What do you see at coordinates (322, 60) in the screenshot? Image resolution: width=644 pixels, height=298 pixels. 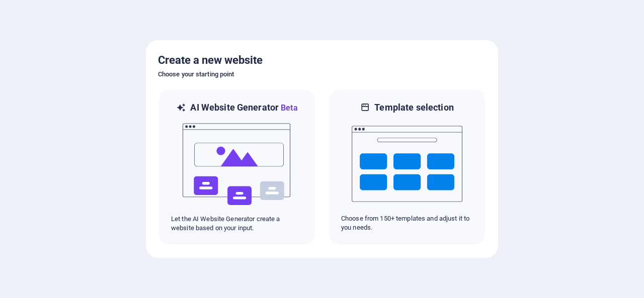 I see `h5: Create a new website` at bounding box center [322, 60].